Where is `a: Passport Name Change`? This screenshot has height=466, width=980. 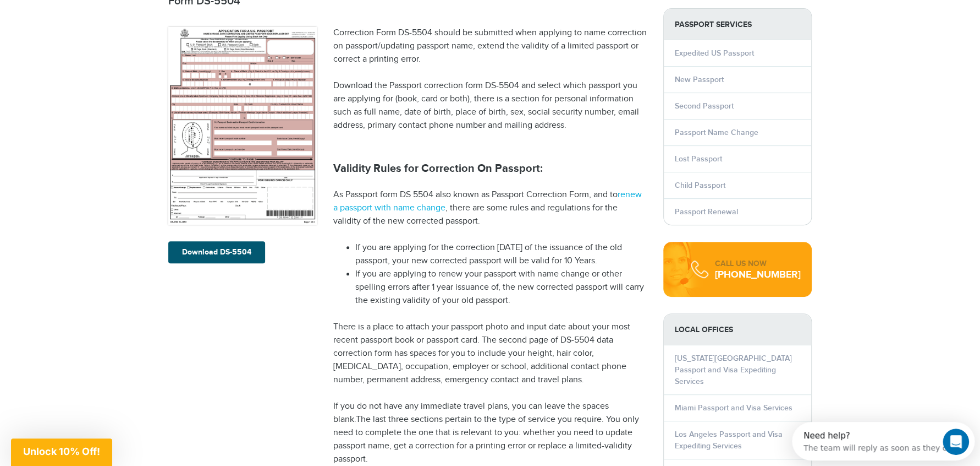
a: Passport Name Change is located at coordinates (716, 132).